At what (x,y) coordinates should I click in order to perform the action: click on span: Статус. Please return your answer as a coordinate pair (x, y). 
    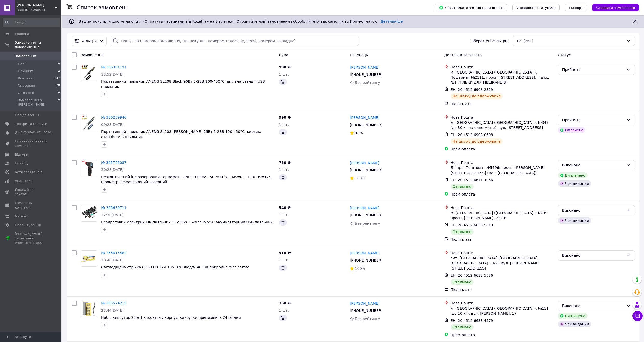
    Looking at the image, I should click on (564, 55).